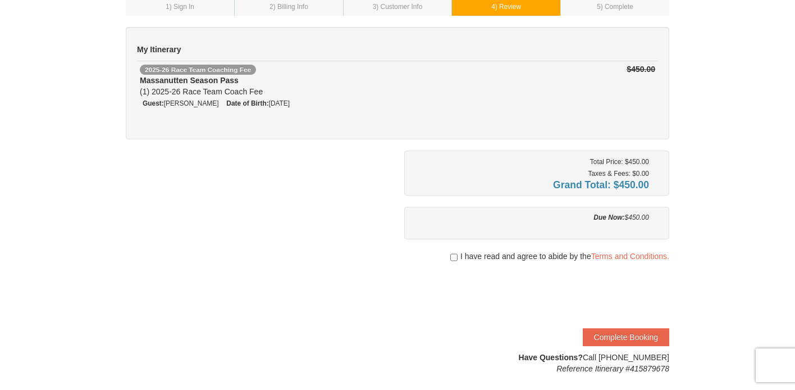 The image size is (795, 390). I want to click on h5: My Itinerary, so click(398, 49).